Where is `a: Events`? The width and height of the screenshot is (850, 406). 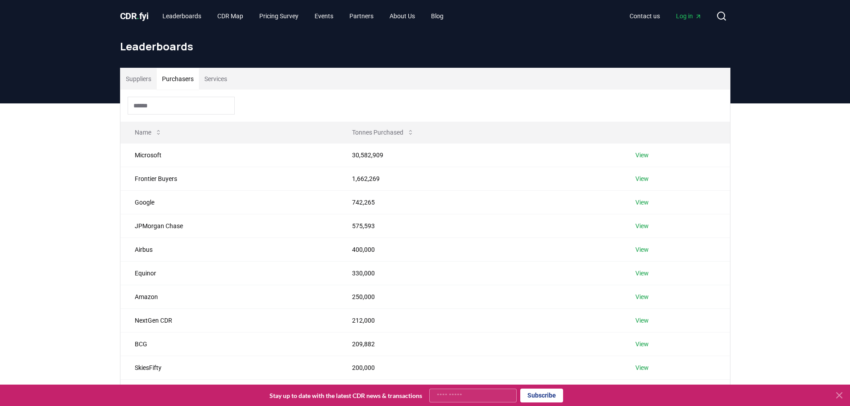
a: Events is located at coordinates (324, 16).